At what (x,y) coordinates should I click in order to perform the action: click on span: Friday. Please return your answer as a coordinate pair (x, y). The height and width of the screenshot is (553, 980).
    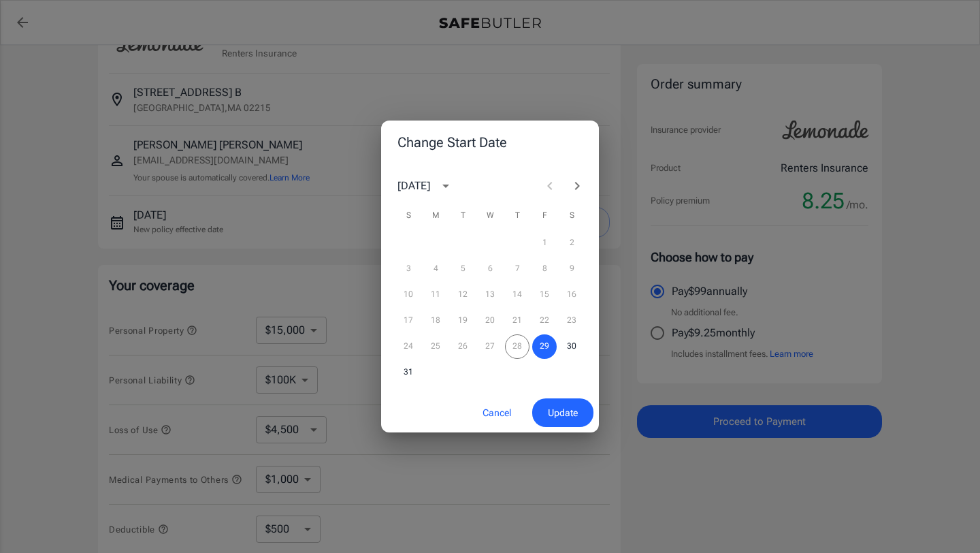
    Looking at the image, I should click on (544, 216).